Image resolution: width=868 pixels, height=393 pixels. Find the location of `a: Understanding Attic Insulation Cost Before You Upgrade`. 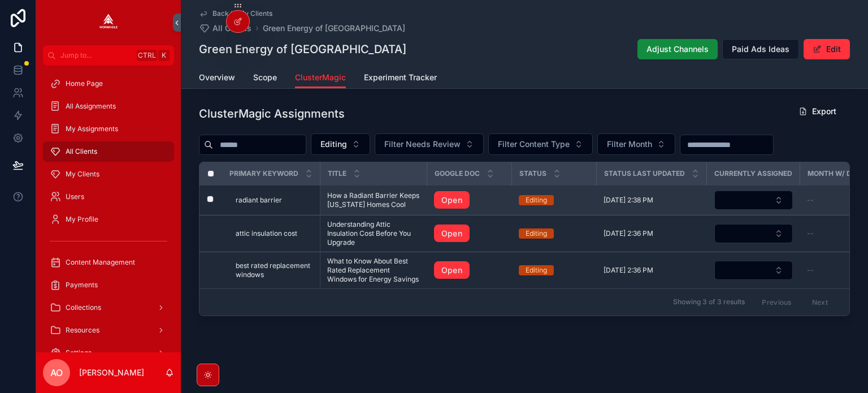

a: Understanding Attic Insulation Cost Before You Upgrade is located at coordinates (374, 234).